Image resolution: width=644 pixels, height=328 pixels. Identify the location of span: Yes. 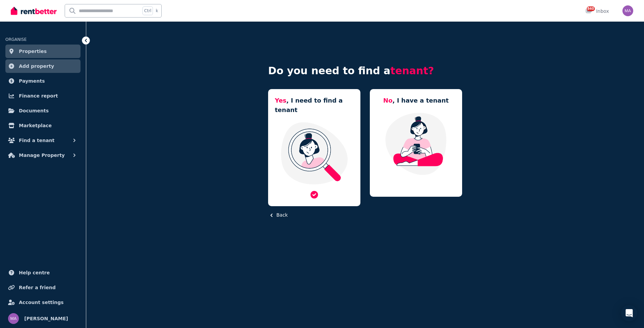
(281, 101).